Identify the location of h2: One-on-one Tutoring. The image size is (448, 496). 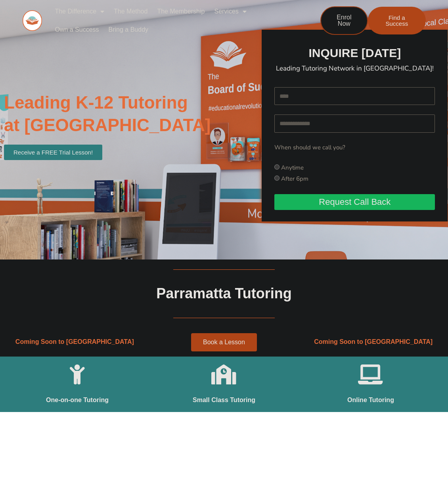
(77, 400).